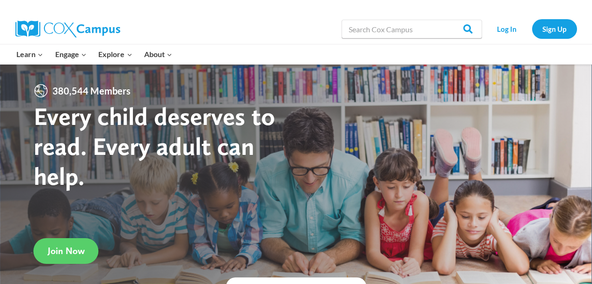  What do you see at coordinates (532, 29) in the screenshot?
I see `nav: Secondary Navigation` at bounding box center [532, 29].